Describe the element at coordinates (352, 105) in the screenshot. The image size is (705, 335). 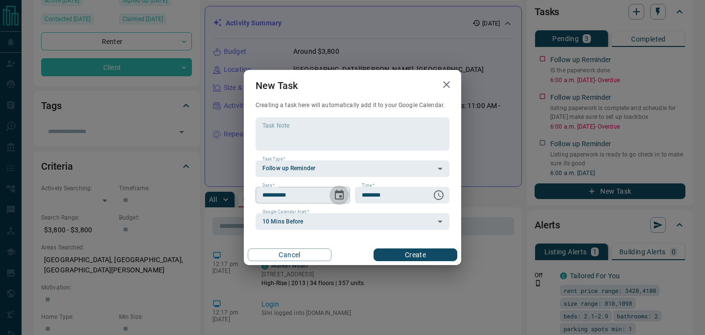
I see `p: Creating a task here will automatically add it to your Google Calendar.` at that location.